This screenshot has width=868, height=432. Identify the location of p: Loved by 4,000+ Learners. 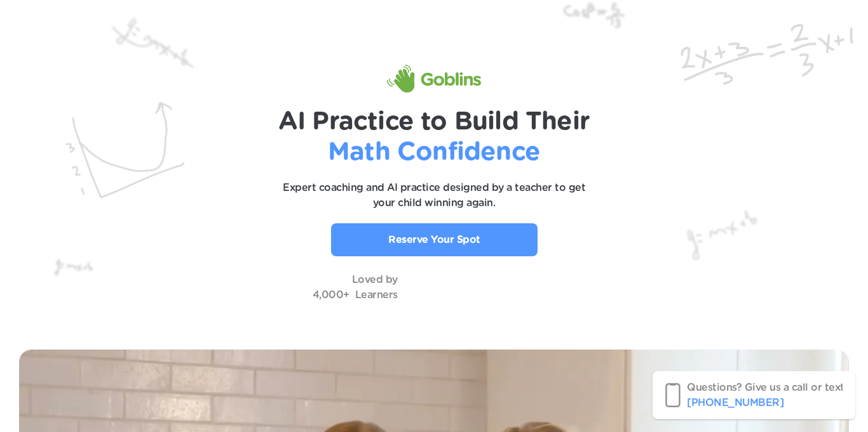
(355, 288).